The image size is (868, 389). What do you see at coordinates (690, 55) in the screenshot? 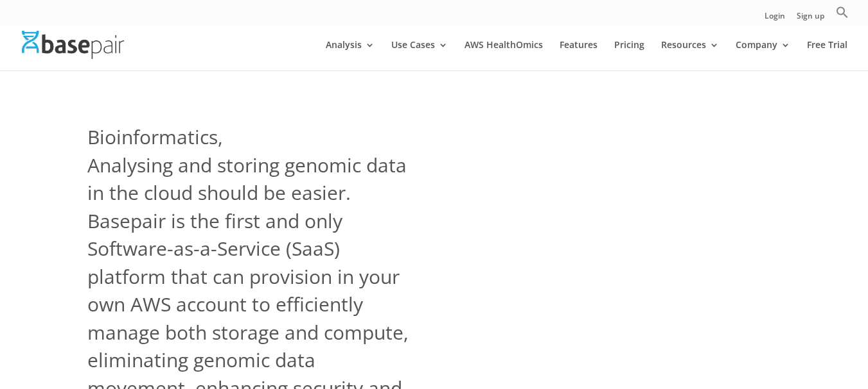
I see `a: Resources` at bounding box center [690, 55].